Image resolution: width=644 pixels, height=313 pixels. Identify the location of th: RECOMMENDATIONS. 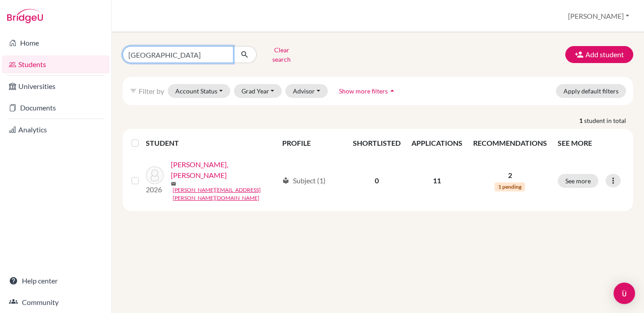
(510, 143).